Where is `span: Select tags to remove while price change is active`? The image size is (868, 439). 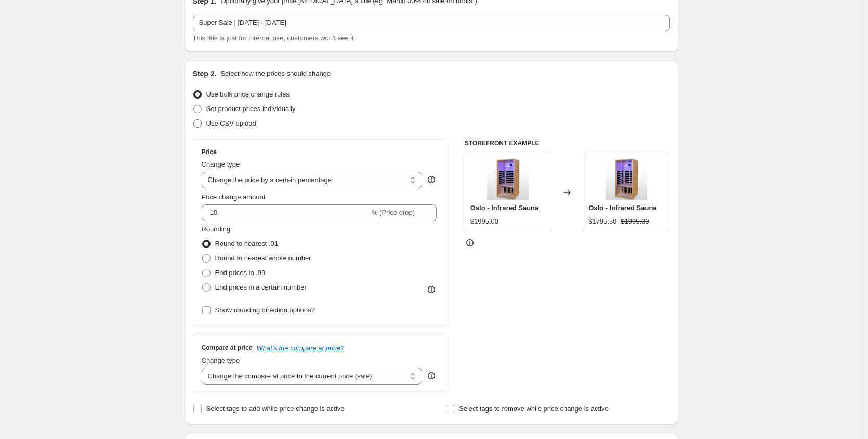 span: Select tags to remove while price change is active is located at coordinates (534, 409).